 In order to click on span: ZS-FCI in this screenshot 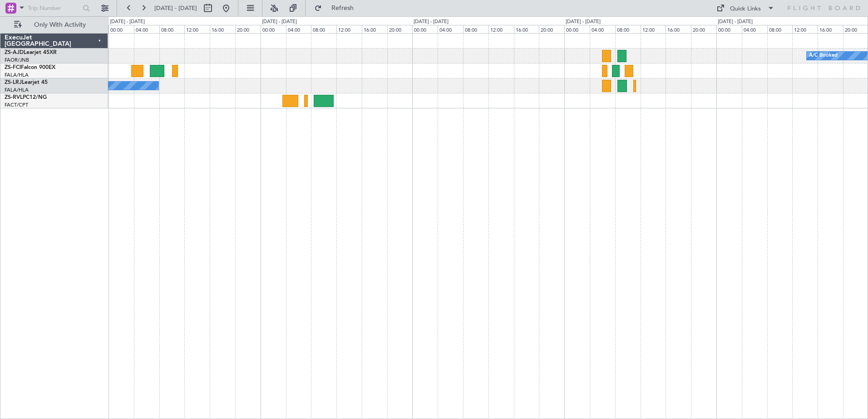, I will do `click(12, 67)`.